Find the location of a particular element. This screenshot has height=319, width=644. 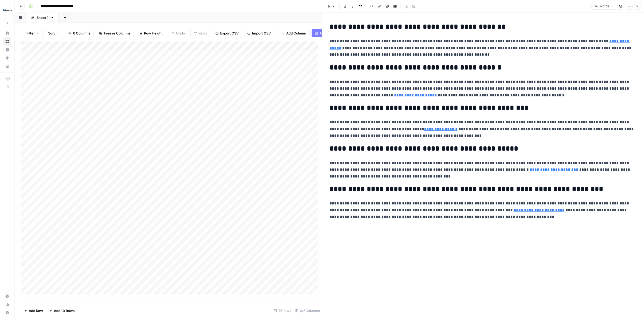

div: Sheet 1 is located at coordinates (42, 18).